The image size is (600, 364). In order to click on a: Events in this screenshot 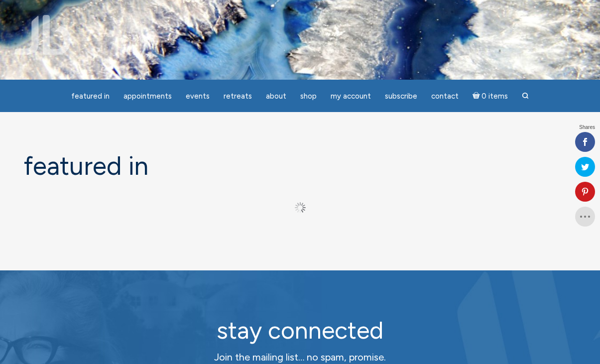, I will do `click(198, 96)`.